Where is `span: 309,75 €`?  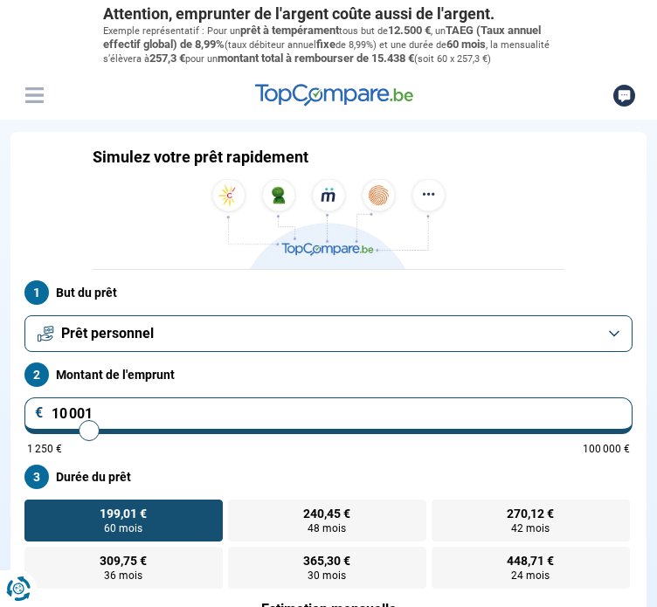
span: 309,75 € is located at coordinates (123, 561).